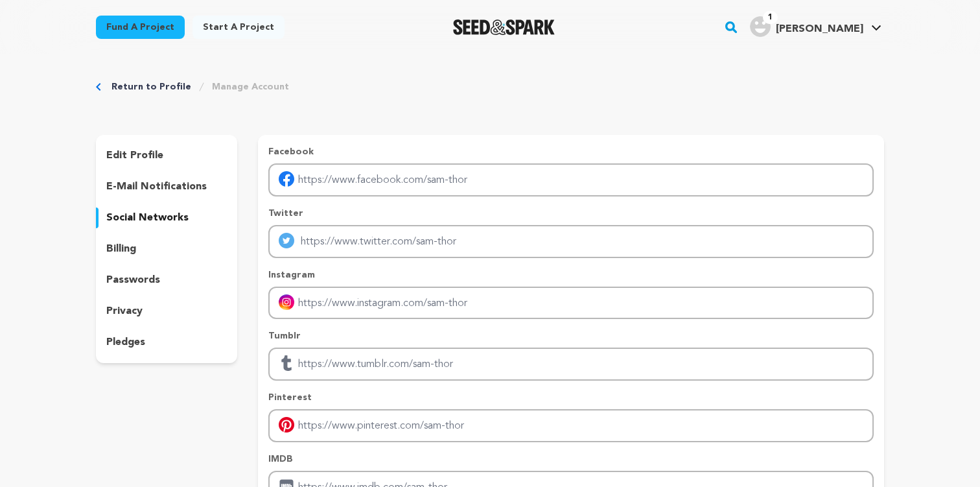 The image size is (980, 487). What do you see at coordinates (133, 280) in the screenshot?
I see `p: passwords` at bounding box center [133, 280].